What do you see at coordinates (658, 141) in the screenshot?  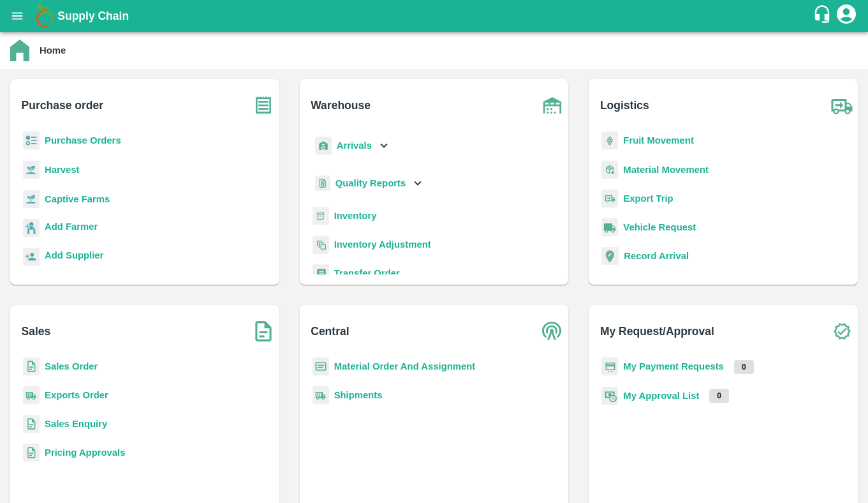 I see `b: Fruit Movement` at bounding box center [658, 141].